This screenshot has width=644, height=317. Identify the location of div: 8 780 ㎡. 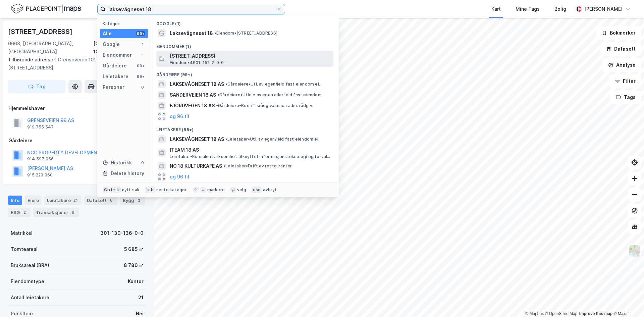
(134, 265).